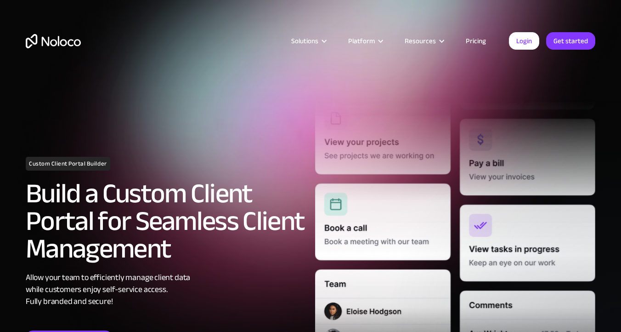 Image resolution: width=621 pixels, height=332 pixels. What do you see at coordinates (68, 164) in the screenshot?
I see `h1: Custom Client Portal Builder` at bounding box center [68, 164].